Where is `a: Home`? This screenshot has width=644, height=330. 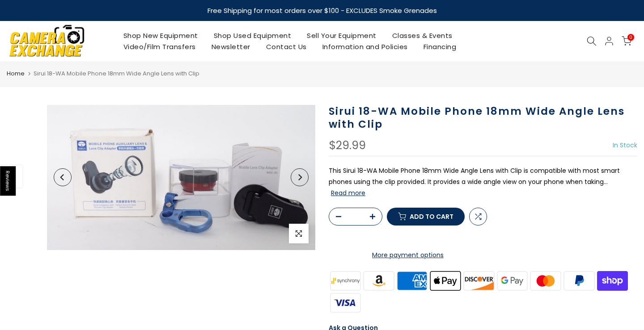 a: Home is located at coordinates (16, 74).